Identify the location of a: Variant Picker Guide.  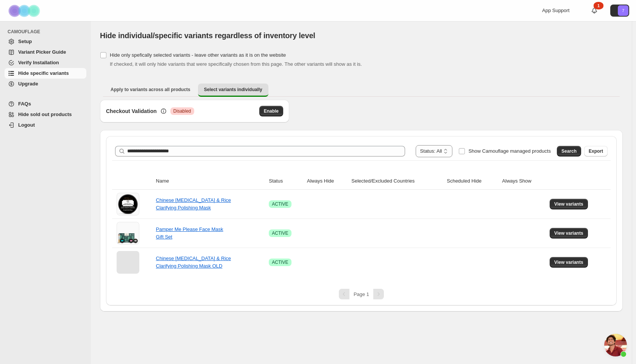
(45, 52).